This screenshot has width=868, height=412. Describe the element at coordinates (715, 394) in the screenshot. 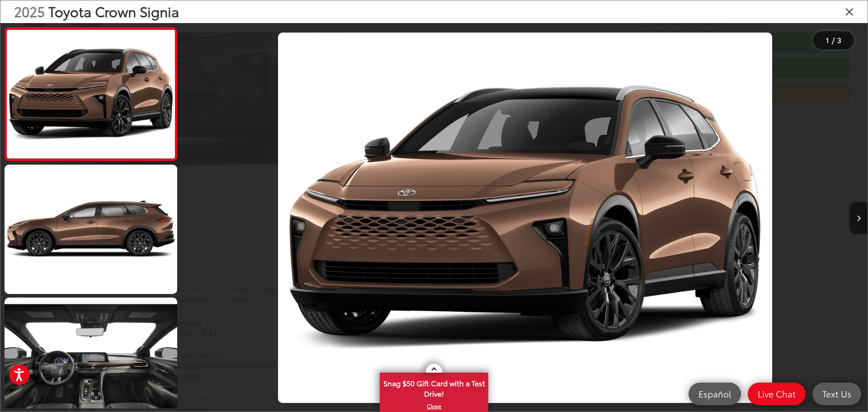

I see `a: Español` at that location.